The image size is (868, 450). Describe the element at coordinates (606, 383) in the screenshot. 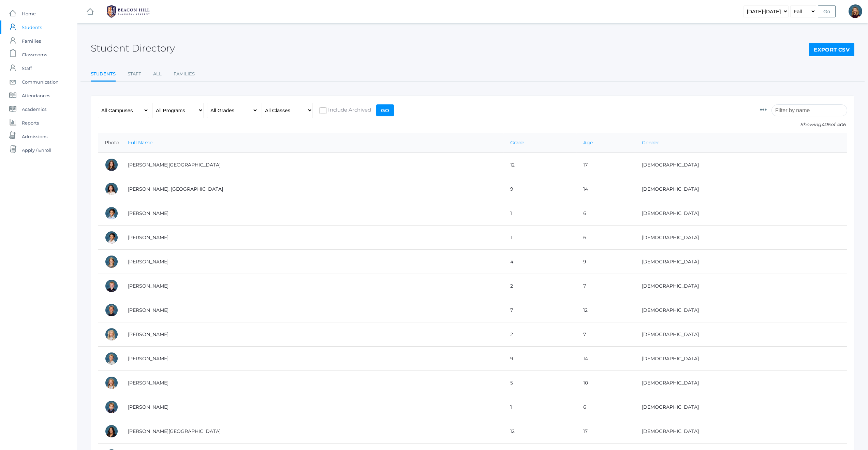

I see `td: 10` at that location.